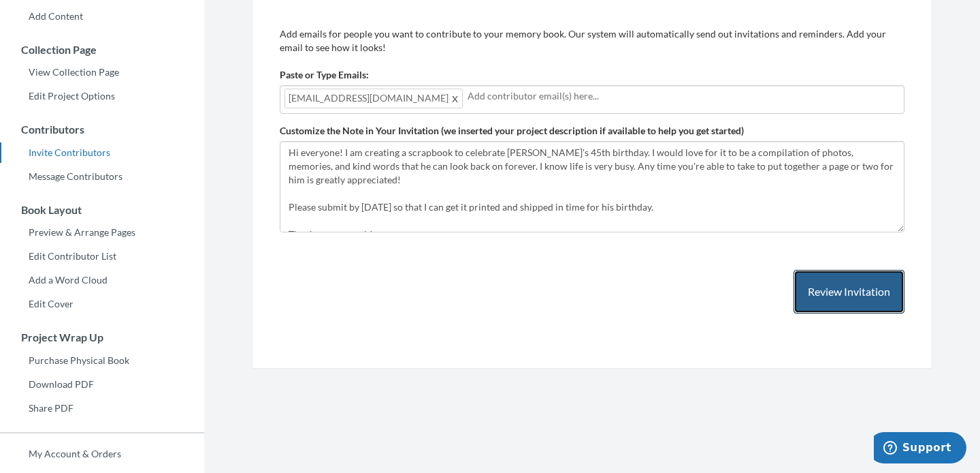 Image resolution: width=980 pixels, height=473 pixels. Describe the element at coordinates (512, 131) in the screenshot. I see `label: Customize the Note in Your Invitation (we inserted your project description if available to help ...` at that location.